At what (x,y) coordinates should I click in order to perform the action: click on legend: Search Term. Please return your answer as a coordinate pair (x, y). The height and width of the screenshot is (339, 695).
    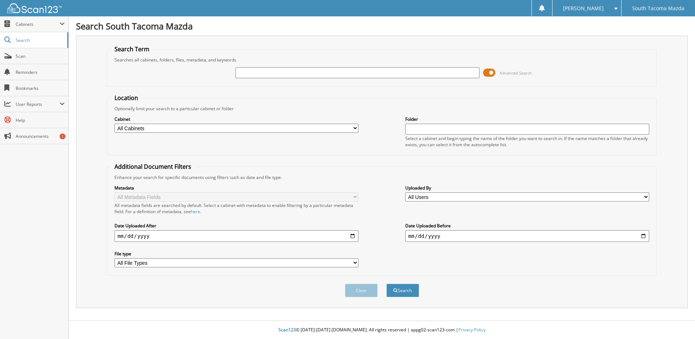
    Looking at the image, I should click on (132, 49).